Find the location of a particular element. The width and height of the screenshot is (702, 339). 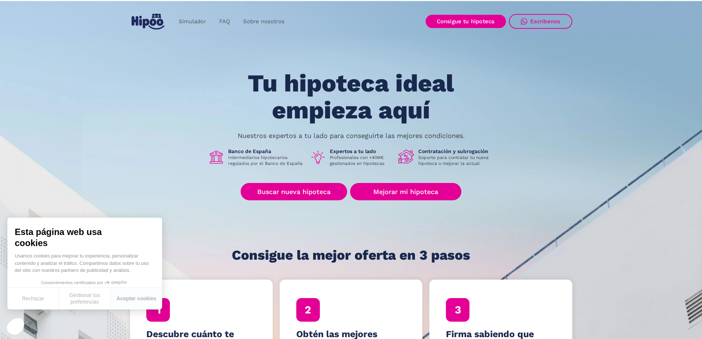

p: Intermediarios hipotecarios regulados por el Banco de España is located at coordinates (266, 160).